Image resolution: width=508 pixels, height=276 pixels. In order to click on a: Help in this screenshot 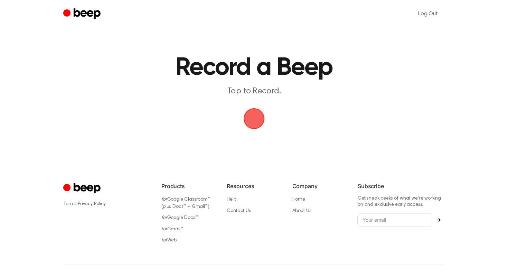, I will do `click(231, 199)`.